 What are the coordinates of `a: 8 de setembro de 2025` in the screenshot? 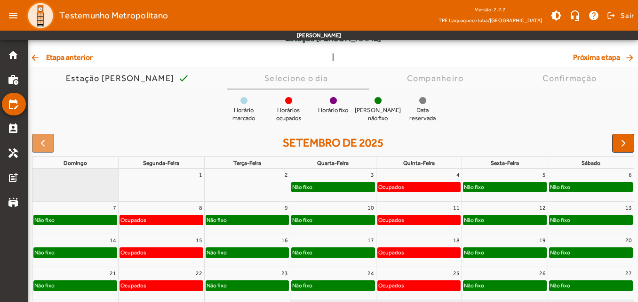 It's located at (201, 208).